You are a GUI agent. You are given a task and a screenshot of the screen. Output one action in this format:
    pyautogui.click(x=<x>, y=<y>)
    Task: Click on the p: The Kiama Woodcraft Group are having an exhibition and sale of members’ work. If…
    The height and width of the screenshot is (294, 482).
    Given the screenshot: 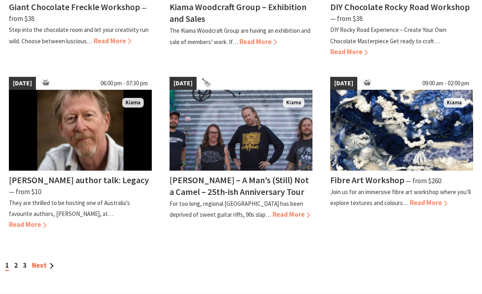 What is the action you would take?
    pyautogui.click(x=240, y=36)
    